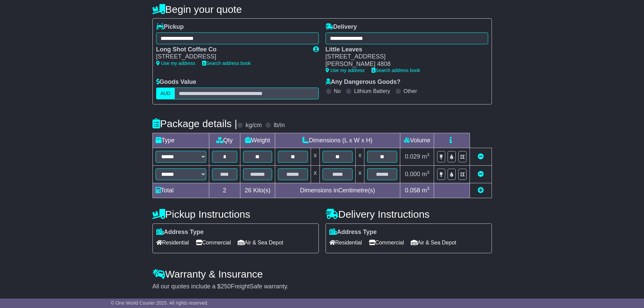  I want to click on td: Total, so click(180, 191).